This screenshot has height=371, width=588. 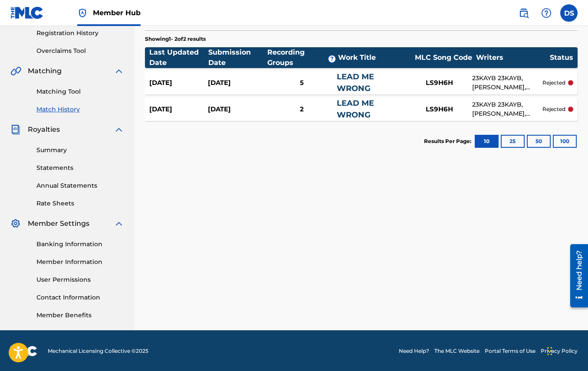 I want to click on div: Help, so click(x=547, y=13).